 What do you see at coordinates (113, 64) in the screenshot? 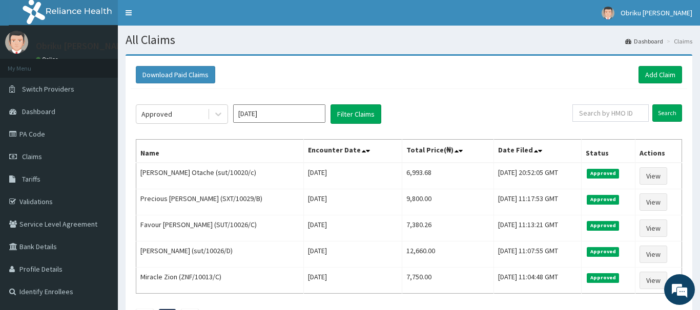
I see `div: Chat with us now` at bounding box center [113, 64].